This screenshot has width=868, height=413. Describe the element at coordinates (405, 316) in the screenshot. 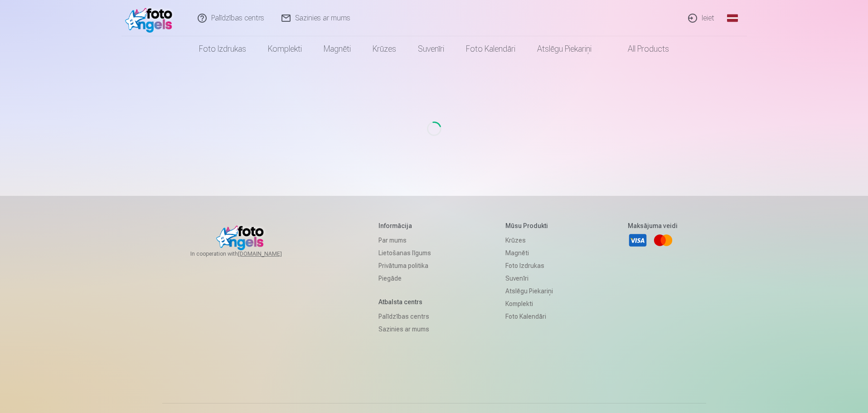

I see `a: Palīdzības centrs` at that location.